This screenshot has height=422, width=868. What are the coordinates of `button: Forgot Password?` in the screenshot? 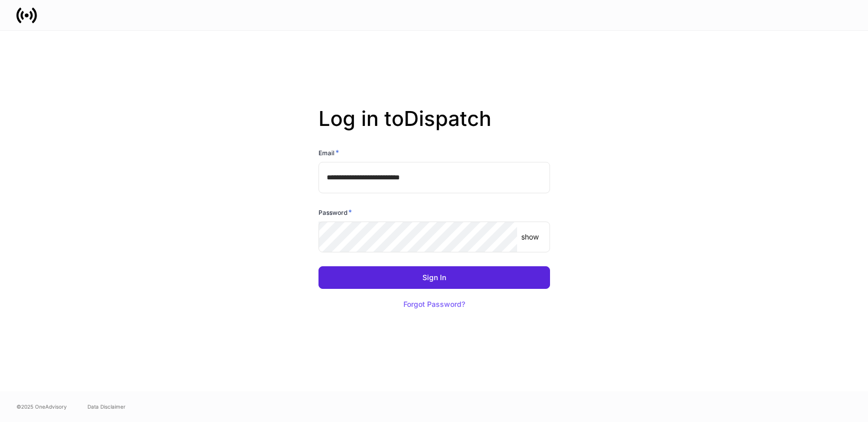 It's located at (434, 305).